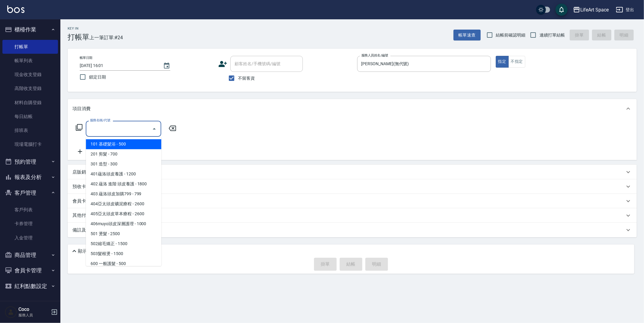 Image resolution: width=644 pixels, height=323 pixels. What do you see at coordinates (154, 129) in the screenshot?
I see `button: Close` at bounding box center [154, 129].